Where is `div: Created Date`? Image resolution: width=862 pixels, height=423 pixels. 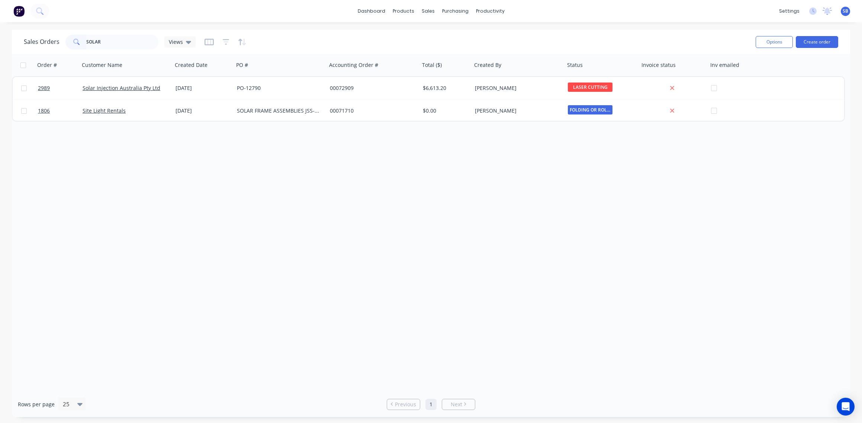 div: Created Date is located at coordinates (191, 65).